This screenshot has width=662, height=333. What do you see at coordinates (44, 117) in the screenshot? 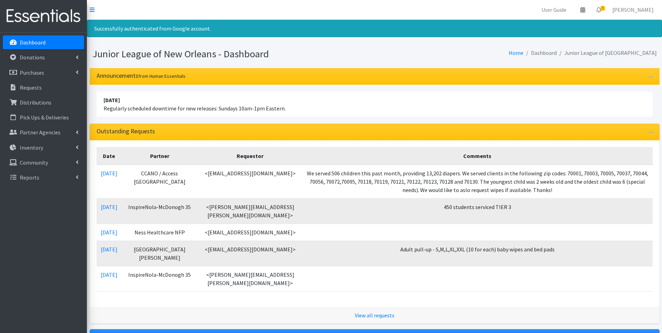
I see `p: Pick Ups & Deliveries` at bounding box center [44, 117].